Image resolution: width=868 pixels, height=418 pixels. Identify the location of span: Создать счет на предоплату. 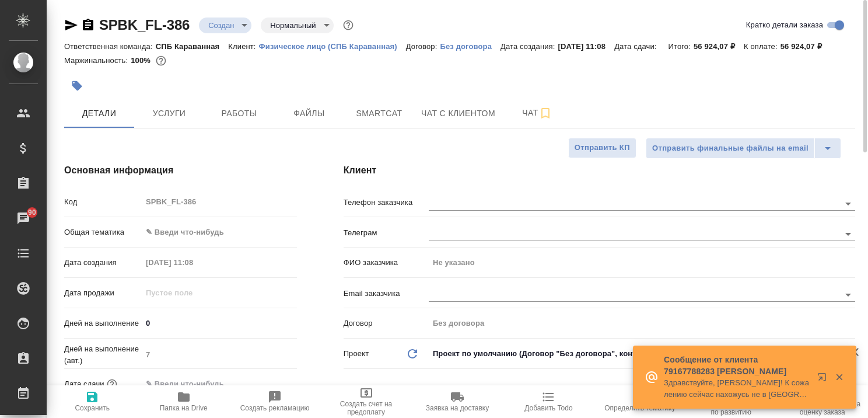
(365, 408).